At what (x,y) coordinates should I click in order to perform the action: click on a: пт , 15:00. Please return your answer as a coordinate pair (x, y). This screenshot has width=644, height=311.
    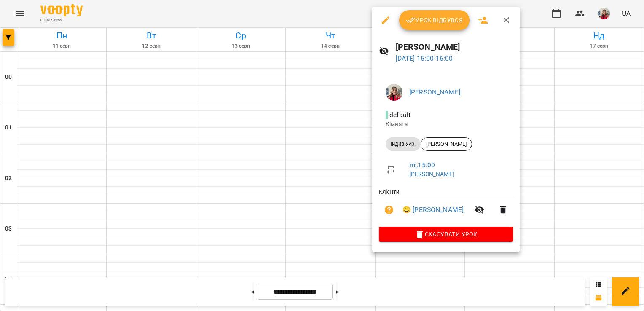
    Looking at the image, I should click on (422, 165).